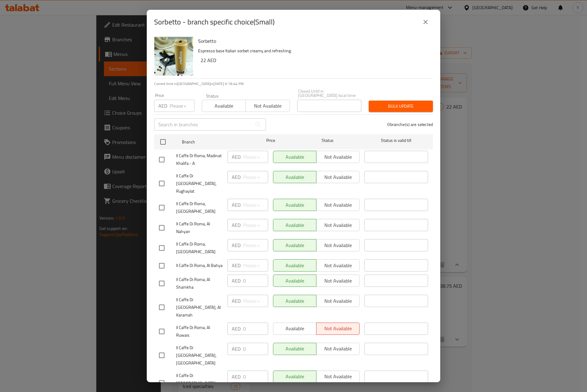 The image size is (587, 392). I want to click on h6: 22 AED, so click(314, 60).